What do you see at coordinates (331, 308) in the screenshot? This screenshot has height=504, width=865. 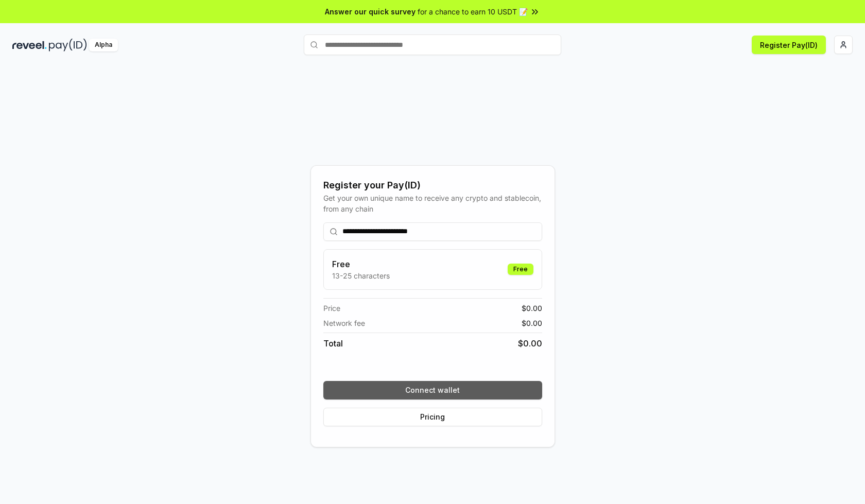 I see `span: Price` at bounding box center [331, 308].